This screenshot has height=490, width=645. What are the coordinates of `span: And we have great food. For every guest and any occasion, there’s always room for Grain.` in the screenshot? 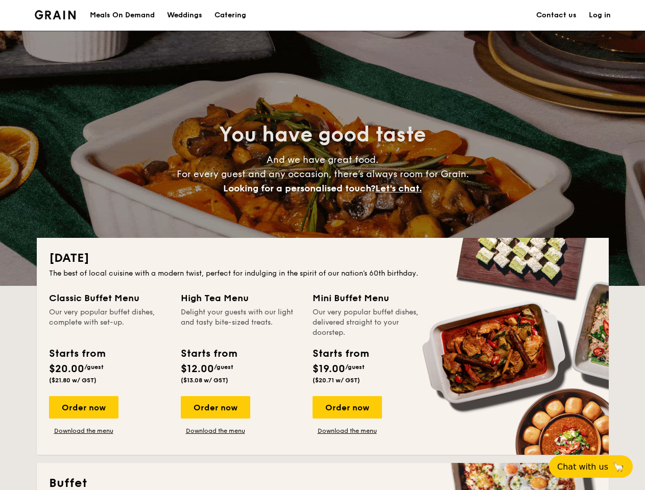 It's located at (323, 174).